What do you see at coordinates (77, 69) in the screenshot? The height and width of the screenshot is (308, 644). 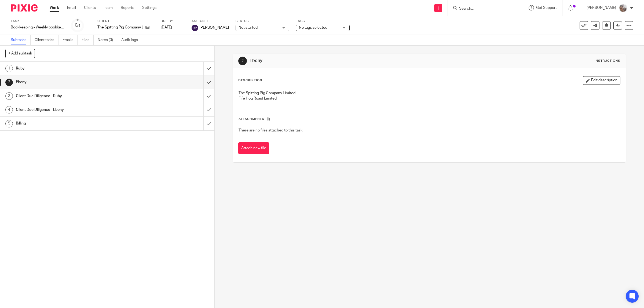 I see `h1: Ruby` at bounding box center [77, 69].